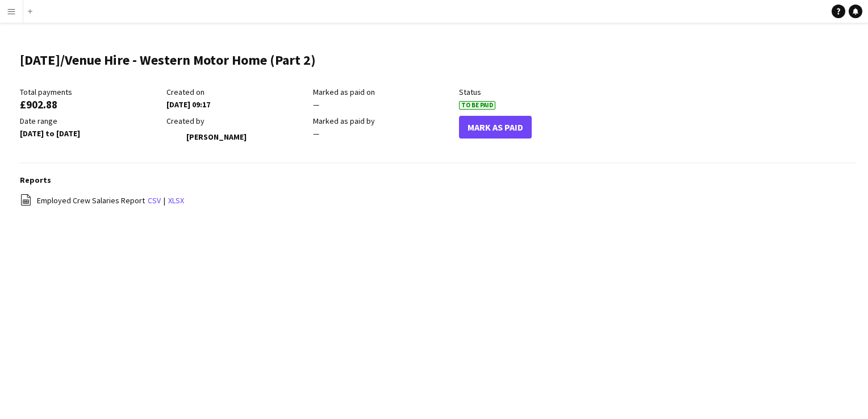 The image size is (868, 419). I want to click on h3: Reports, so click(438, 180).